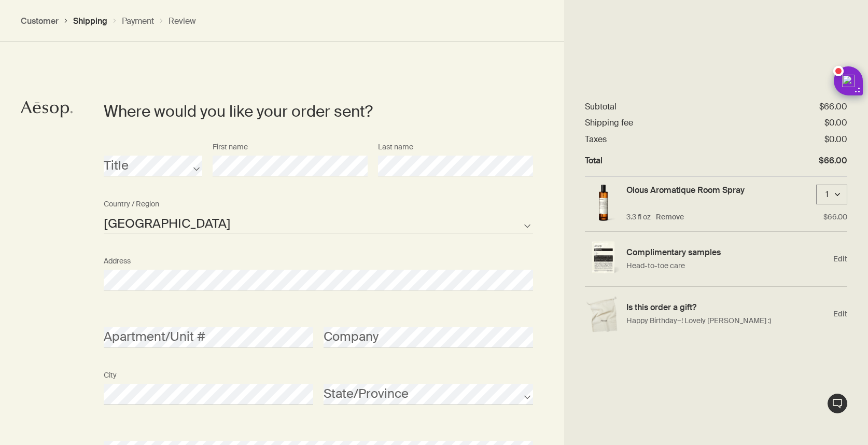 This screenshot has height=445, width=868. Describe the element at coordinates (727, 266) in the screenshot. I see `p: Head-to-toe care` at that location.